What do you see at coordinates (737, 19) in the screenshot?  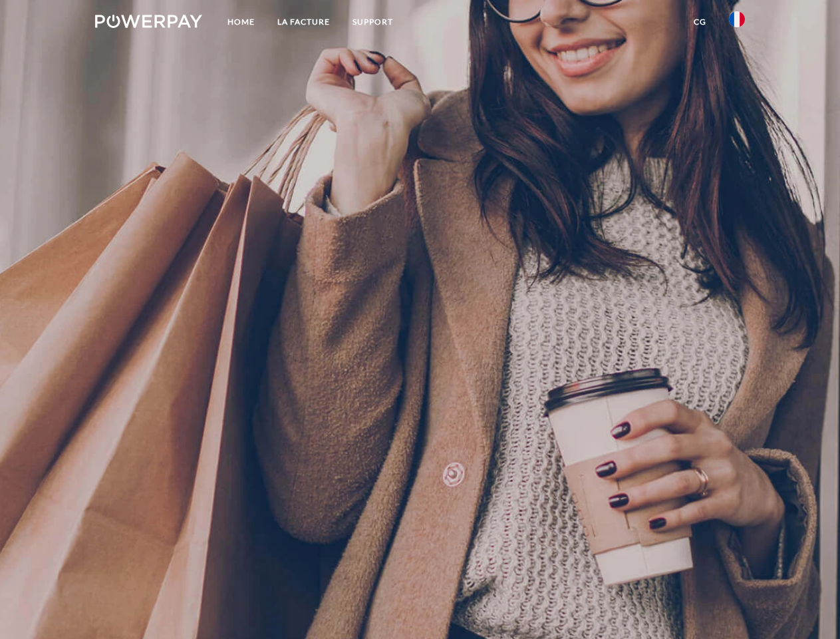 I see `img: fr` at bounding box center [737, 19].